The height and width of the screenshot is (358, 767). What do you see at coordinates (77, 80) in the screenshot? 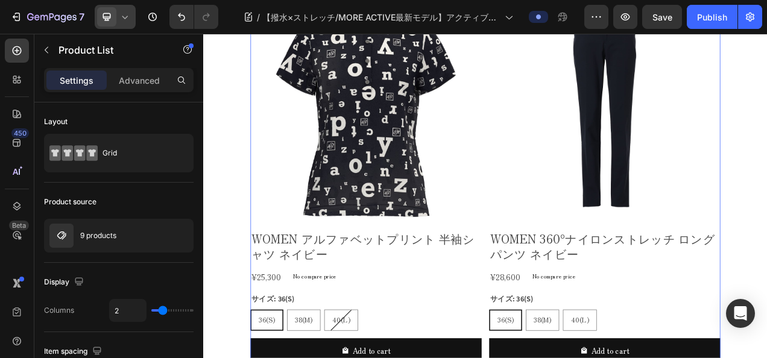
I see `p: Settings` at bounding box center [77, 80].